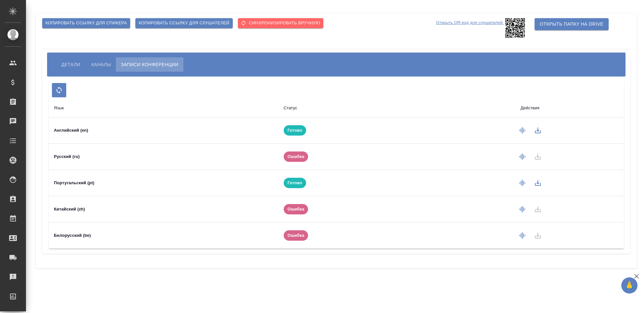  Describe the element at coordinates (469, 28) in the screenshot. I see `p: Открыть QR-код для слушателей:` at that location.